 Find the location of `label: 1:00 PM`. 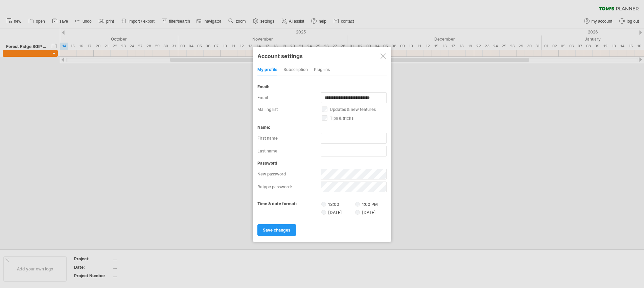

label: 1:00 PM is located at coordinates (366, 204).